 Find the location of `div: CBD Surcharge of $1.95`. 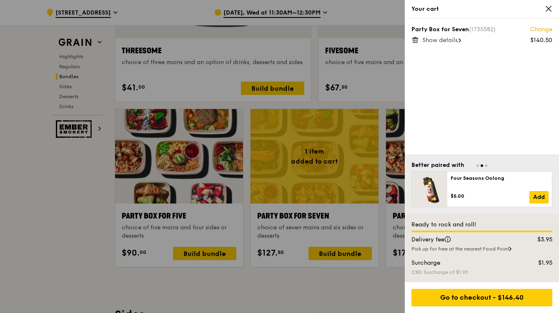

div: CBD Surcharge of $1.95 is located at coordinates (482, 273).